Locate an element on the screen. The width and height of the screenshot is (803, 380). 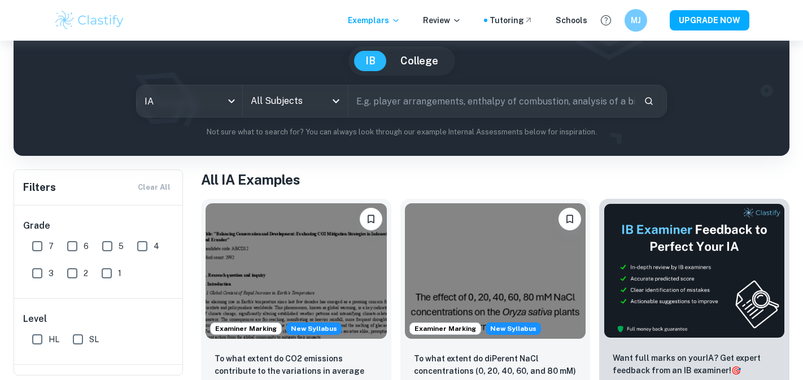
span: 7 is located at coordinates (51, 246).